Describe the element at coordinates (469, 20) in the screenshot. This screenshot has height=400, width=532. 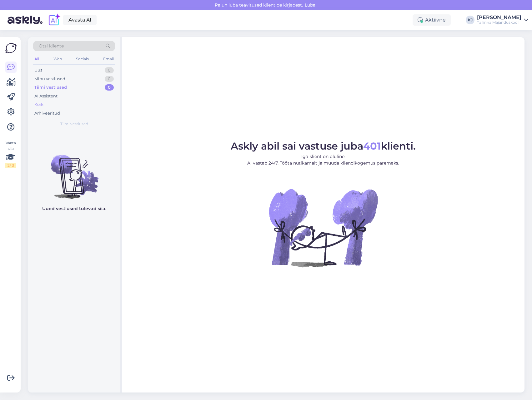
I see `div: KJ` at that location.